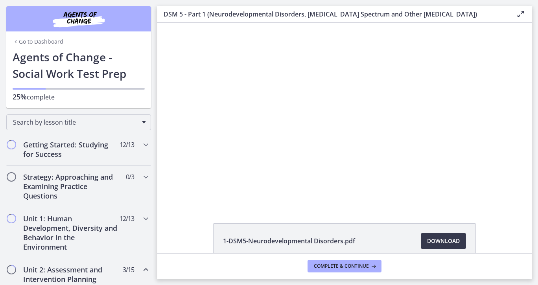 The image size is (538, 285). Describe the element at coordinates (130, 177) in the screenshot. I see `span: 0 / 3` at that location.